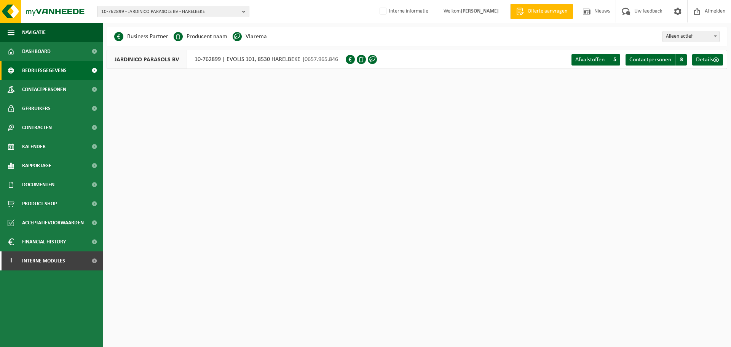 The image size is (731, 347). What do you see at coordinates (403, 11) in the screenshot?
I see `label: Interne informatie` at bounding box center [403, 11].